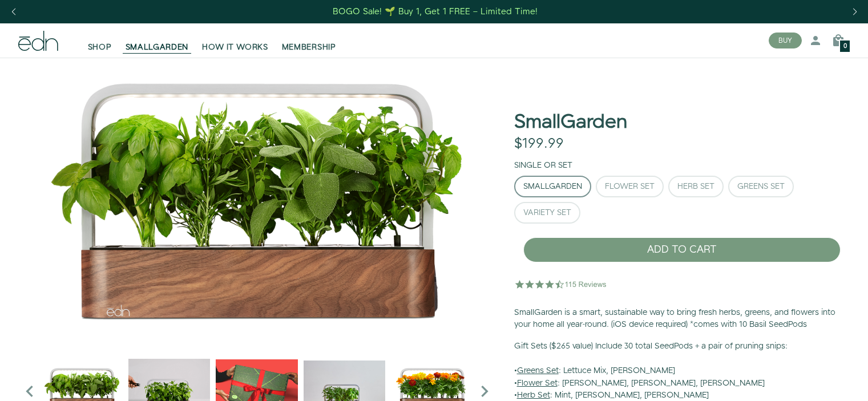 This screenshot has height=401, width=868. Describe the element at coordinates (257, 200) in the screenshot. I see `img: Official-EDN-SMALLGARDEN-HERB-HERO-SLV-2000px_4096x.png` at that location.